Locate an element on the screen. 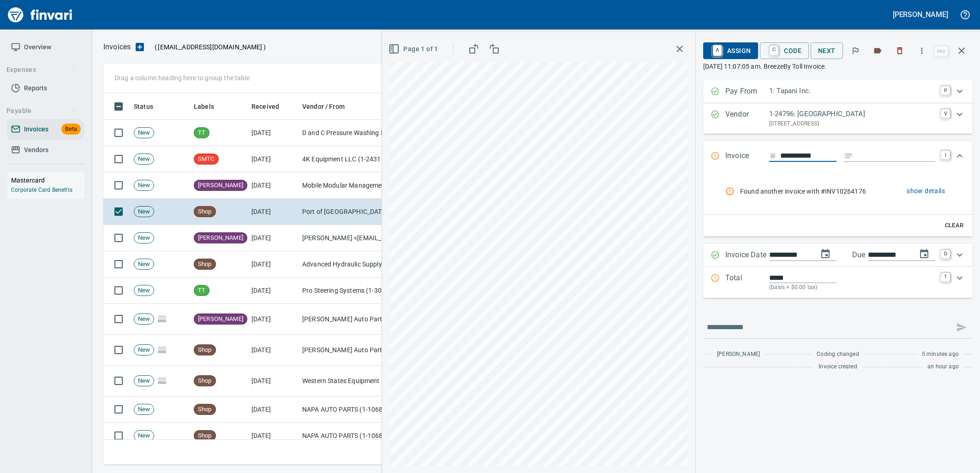 Image resolution: width=980 pixels, height=473 pixels. p: Pay From is located at coordinates (747, 92).